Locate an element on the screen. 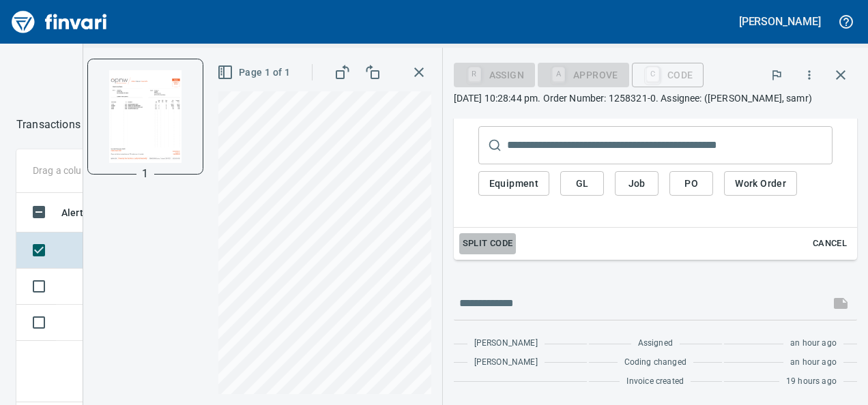  span: Page 1 of 1 is located at coordinates (255, 72).